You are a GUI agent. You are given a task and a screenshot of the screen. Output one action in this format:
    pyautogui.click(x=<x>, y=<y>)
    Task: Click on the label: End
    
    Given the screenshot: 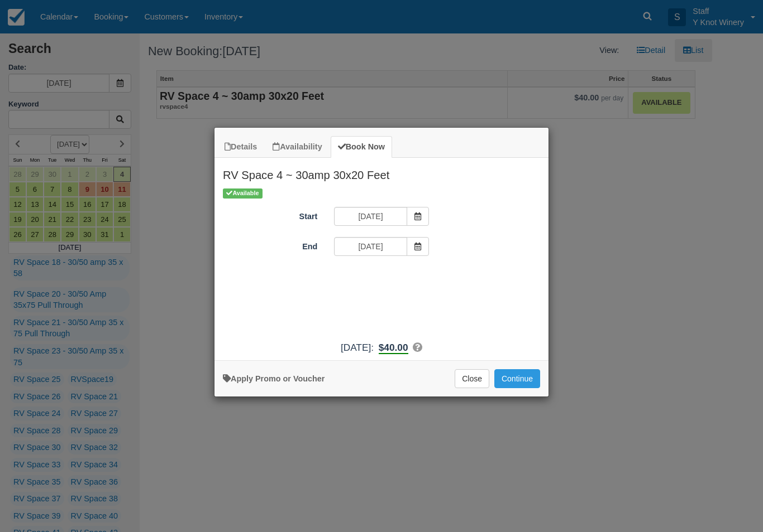 What is the action you would take?
    pyautogui.click(x=269, y=245)
    